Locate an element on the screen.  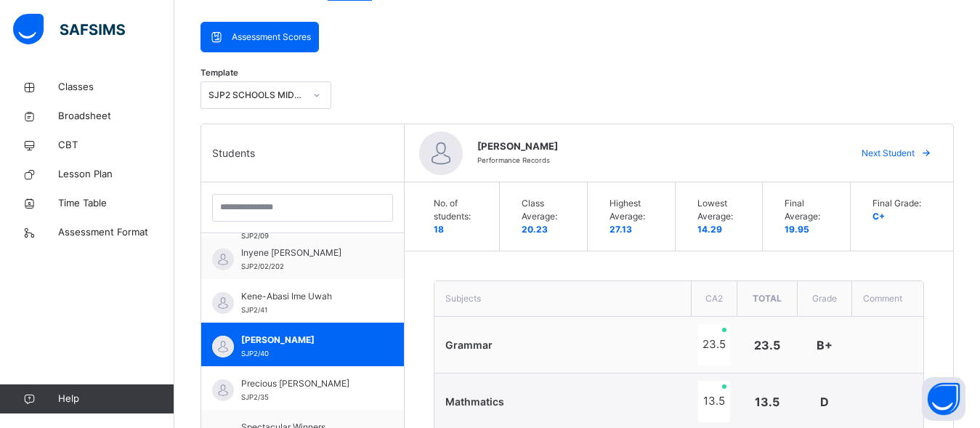
span: Assessment Scores is located at coordinates (271, 37).